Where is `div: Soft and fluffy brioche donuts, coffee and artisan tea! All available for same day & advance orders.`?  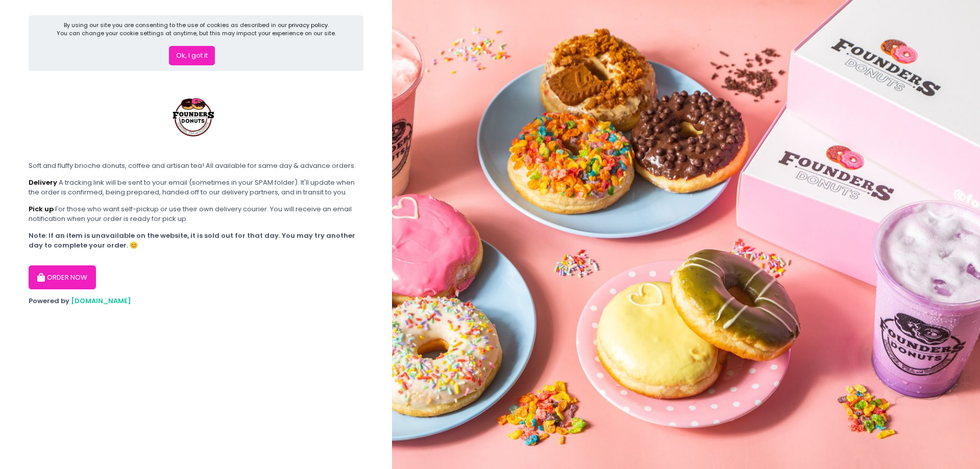
div: Soft and fluffy brioche donuts, coffee and artisan tea! All available for same day & advance orders. is located at coordinates (196, 166).